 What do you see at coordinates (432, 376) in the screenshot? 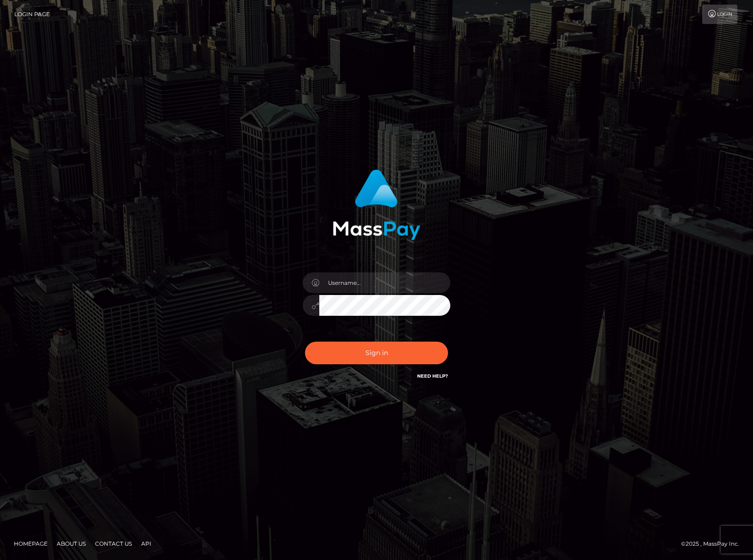
I see `a: Need Help?` at bounding box center [432, 376].